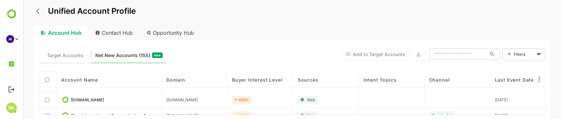 The height and width of the screenshot is (119, 561). I want to click on span: ticfiber.in, so click(159, 116).